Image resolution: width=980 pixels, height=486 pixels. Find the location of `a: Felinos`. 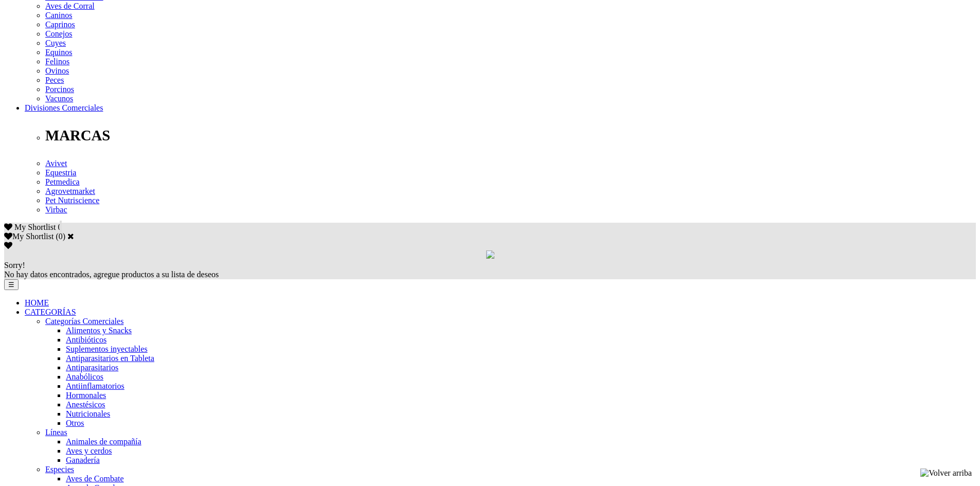

a: Felinos is located at coordinates (57, 61).